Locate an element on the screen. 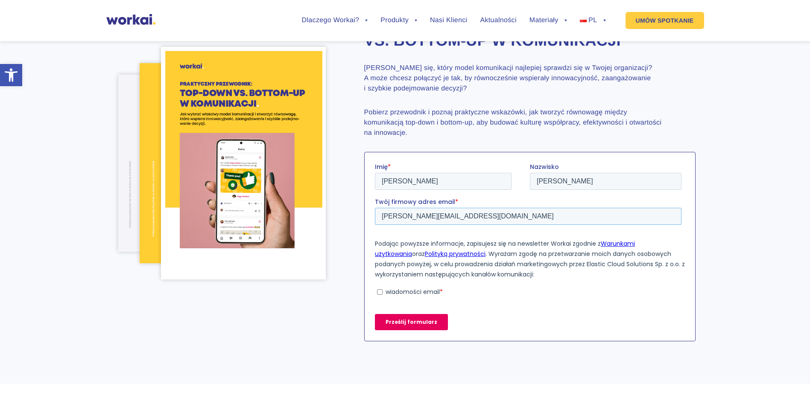 This screenshot has height=407, width=810. input: Twoje nazwisko is located at coordinates (231, 19).